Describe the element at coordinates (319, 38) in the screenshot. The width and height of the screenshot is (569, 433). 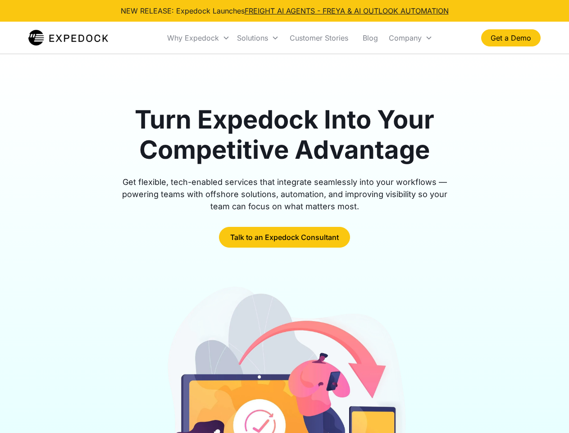
I see `a: Customer Stories` at that location.